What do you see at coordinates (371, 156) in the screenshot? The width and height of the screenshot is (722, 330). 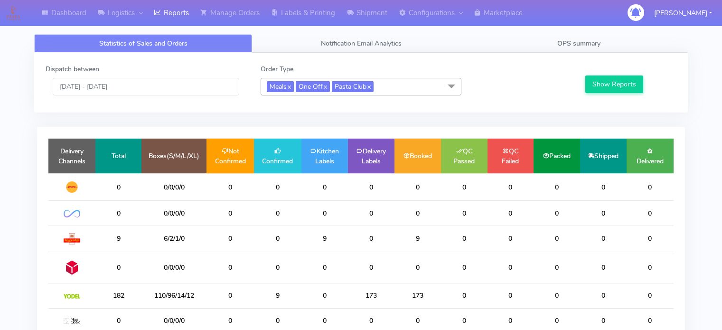 I see `td: Delivery Labels` at bounding box center [371, 156].